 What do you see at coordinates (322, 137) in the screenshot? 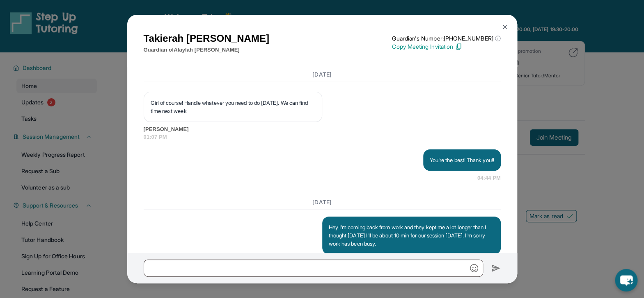
I see `span: 01:07 PM` at bounding box center [322, 137].